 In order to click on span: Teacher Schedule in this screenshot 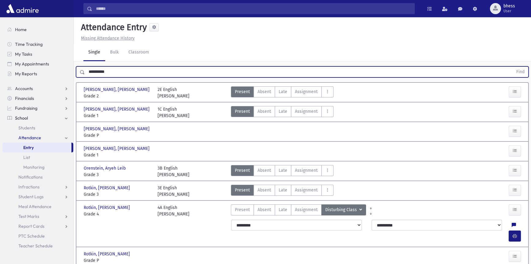, I will do `click(36, 245)`.